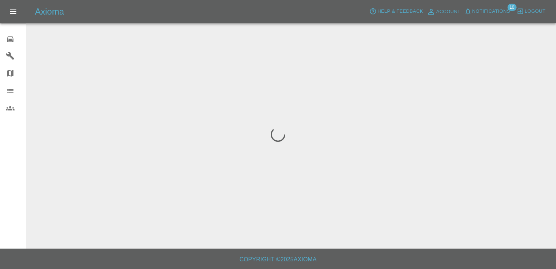  I want to click on button: Notifications, so click(488, 11).